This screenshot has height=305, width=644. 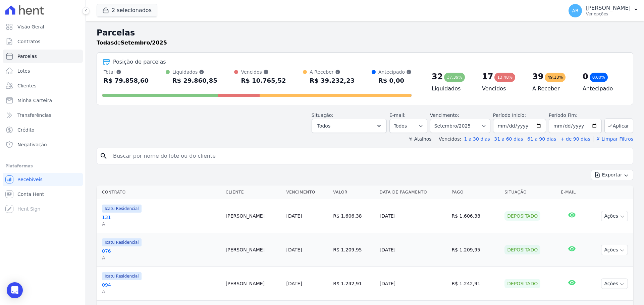 What do you see at coordinates (509, 115) in the screenshot?
I see `label: Período Inicío:` at bounding box center [509, 115].